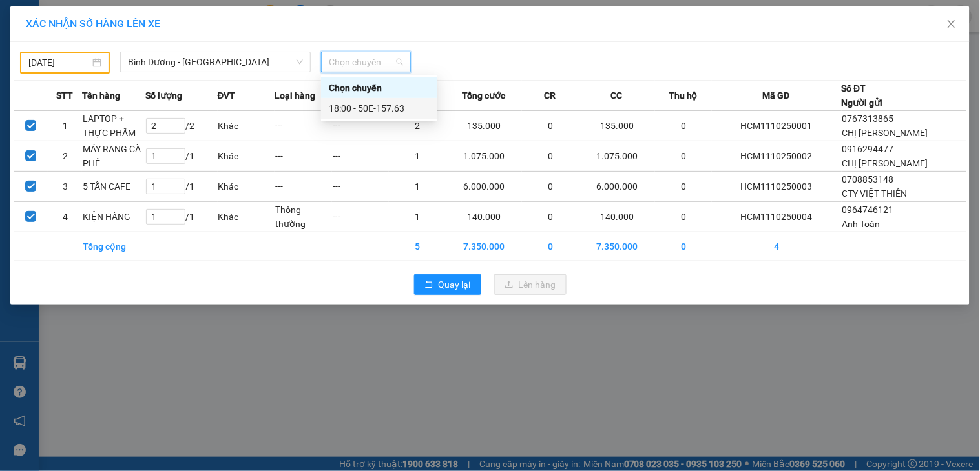 The image size is (980, 471). Describe the element at coordinates (226, 96) in the screenshot. I see `span: ĐVT` at that location.